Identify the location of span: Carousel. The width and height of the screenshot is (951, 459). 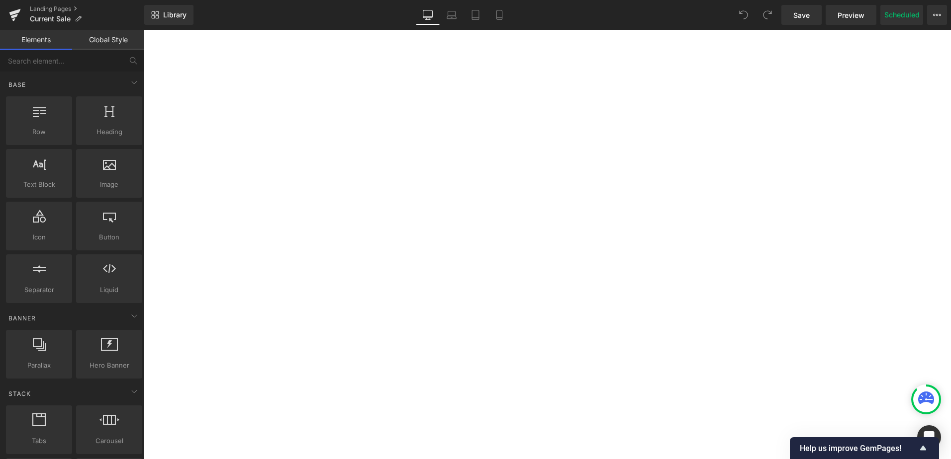
(109, 441).